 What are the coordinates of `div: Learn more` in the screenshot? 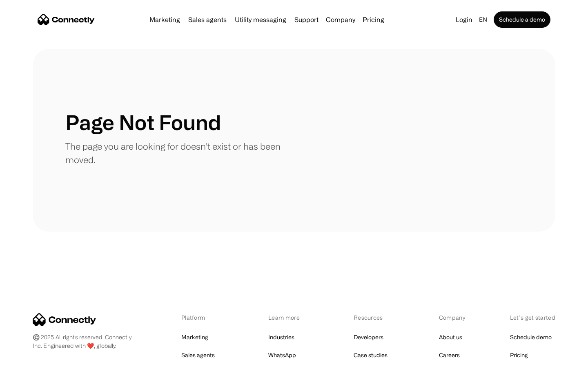 It's located at (289, 317).